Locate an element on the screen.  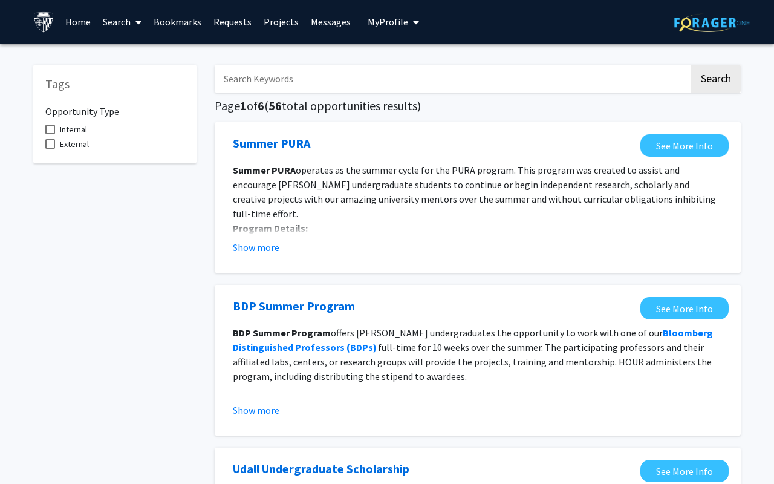
h5: Page of ( total opportunities results) is located at coordinates (477, 106).